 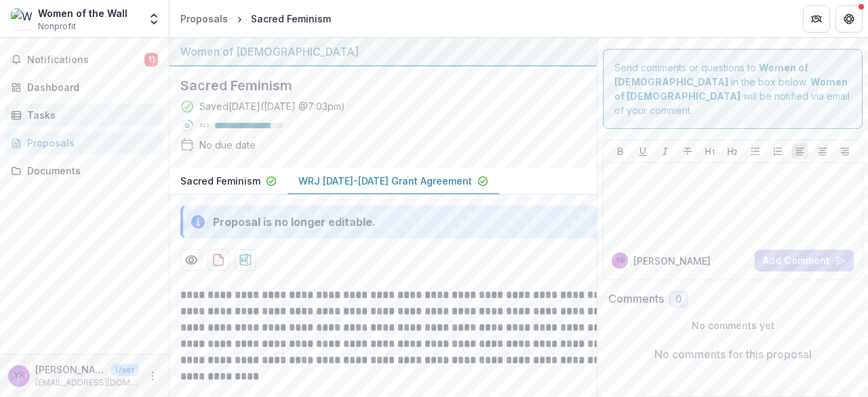 What do you see at coordinates (643, 151) in the screenshot?
I see `button: Underline` at bounding box center [643, 151].